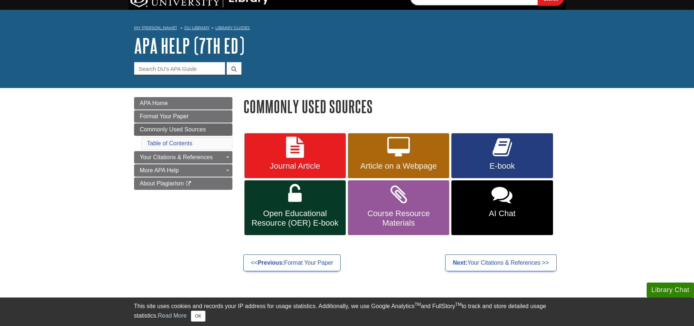 The height and width of the screenshot is (326, 694). What do you see at coordinates (295, 218) in the screenshot?
I see `span: Open Educational Resource (OER) E-book` at bounding box center [295, 218].